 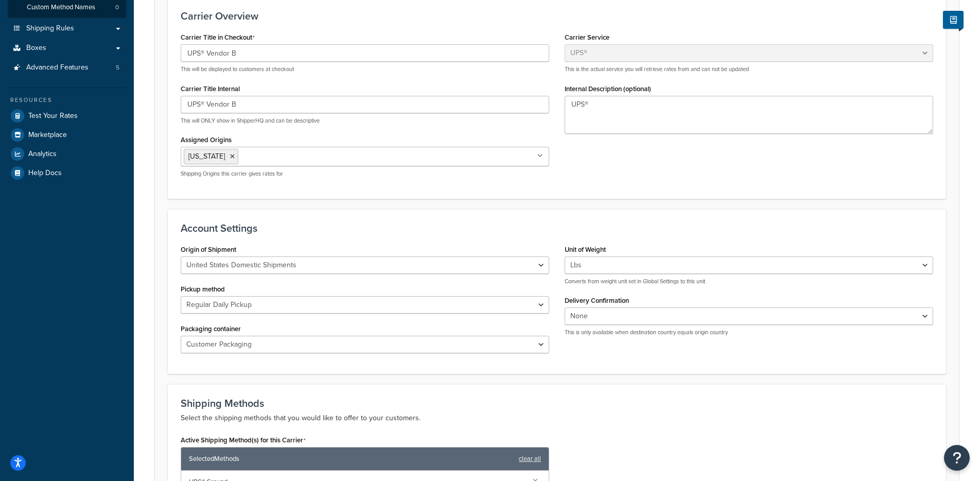 I want to click on button: Show Help Docs, so click(x=953, y=19).